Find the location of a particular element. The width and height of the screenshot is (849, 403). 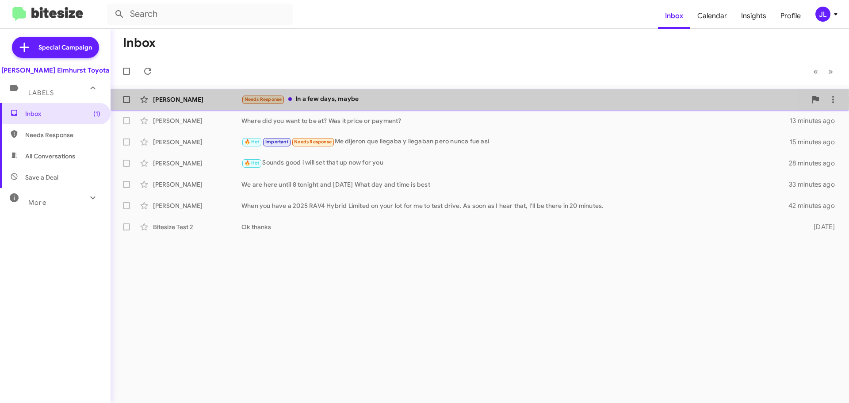

a: Inbox is located at coordinates (674, 16).